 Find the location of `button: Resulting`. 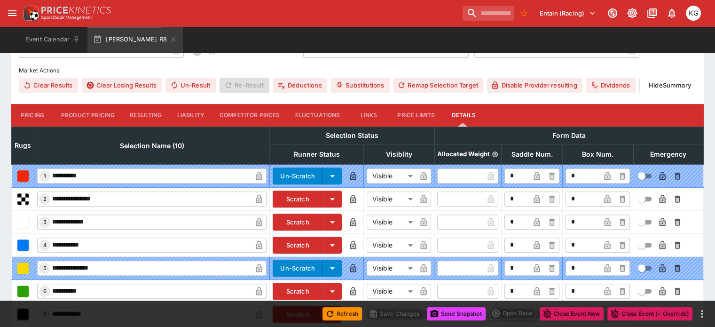

button: Resulting is located at coordinates (146, 115).